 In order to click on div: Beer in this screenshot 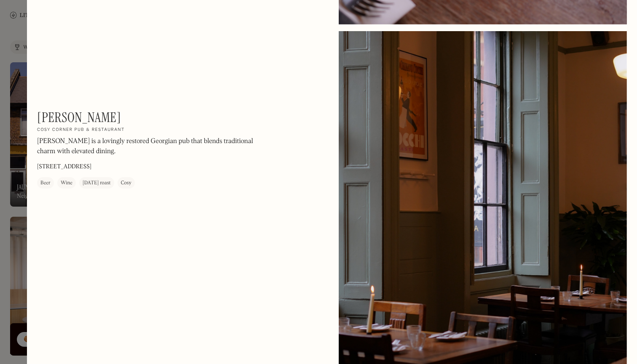, I will do `click(46, 183)`.